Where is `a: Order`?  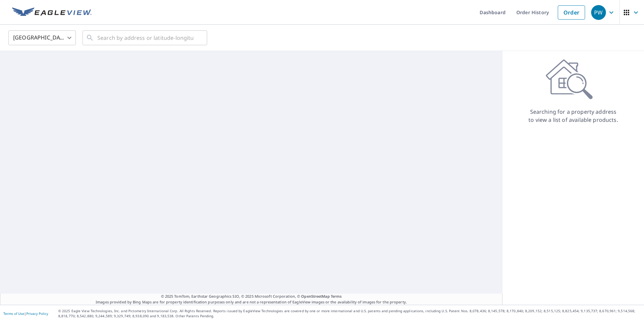 a: Order is located at coordinates (571, 12).